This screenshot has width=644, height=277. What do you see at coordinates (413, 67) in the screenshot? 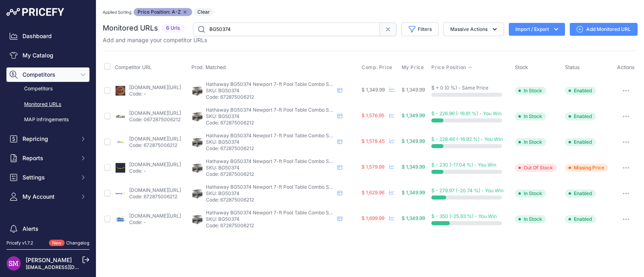
I see `span: My Price` at bounding box center [413, 67].